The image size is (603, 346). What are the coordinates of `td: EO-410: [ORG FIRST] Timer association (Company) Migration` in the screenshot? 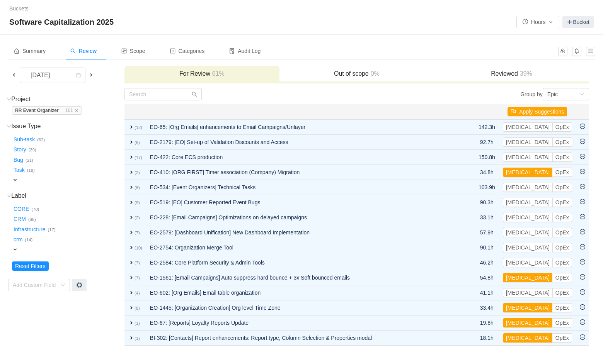 It's located at (305, 172).